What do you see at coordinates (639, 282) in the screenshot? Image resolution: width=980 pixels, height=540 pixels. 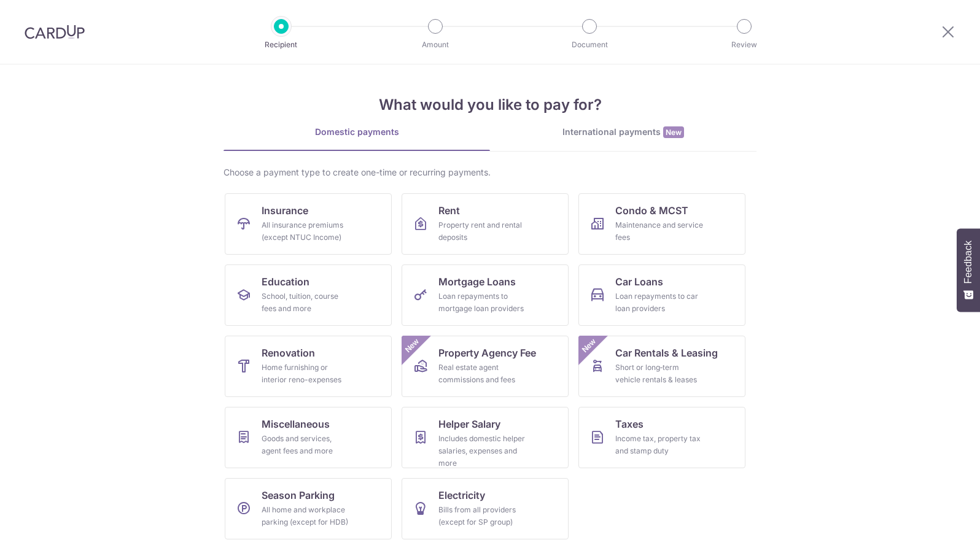 I see `span: Car Loans` at bounding box center [639, 282].